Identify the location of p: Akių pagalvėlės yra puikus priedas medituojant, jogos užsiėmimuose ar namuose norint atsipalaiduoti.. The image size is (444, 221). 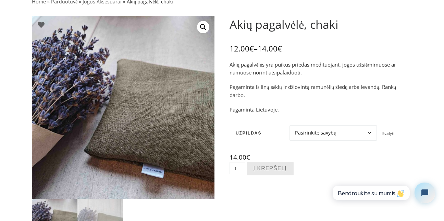
(321, 69).